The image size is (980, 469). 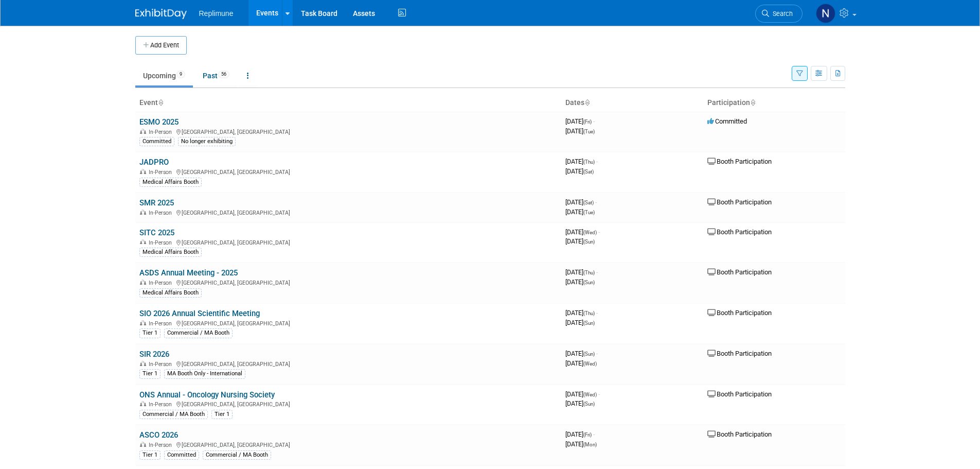 What do you see at coordinates (188, 273) in the screenshot?
I see `a: ASDS Annual Meeting - 2025` at bounding box center [188, 273].